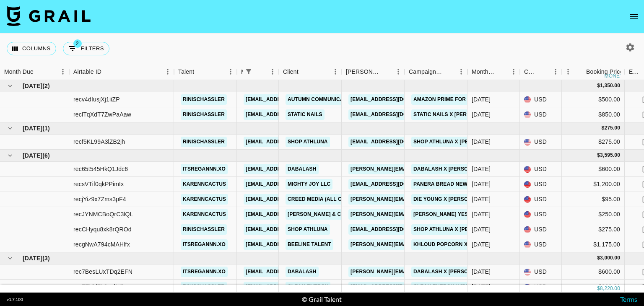  I want to click on a: Mighty Joy LLC, so click(309, 184).